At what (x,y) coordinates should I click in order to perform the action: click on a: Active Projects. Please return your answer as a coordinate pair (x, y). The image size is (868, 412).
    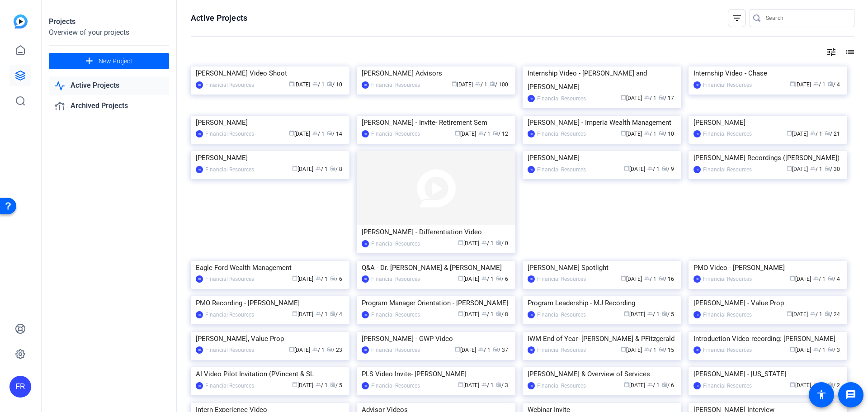
    Looking at the image, I should click on (109, 86).